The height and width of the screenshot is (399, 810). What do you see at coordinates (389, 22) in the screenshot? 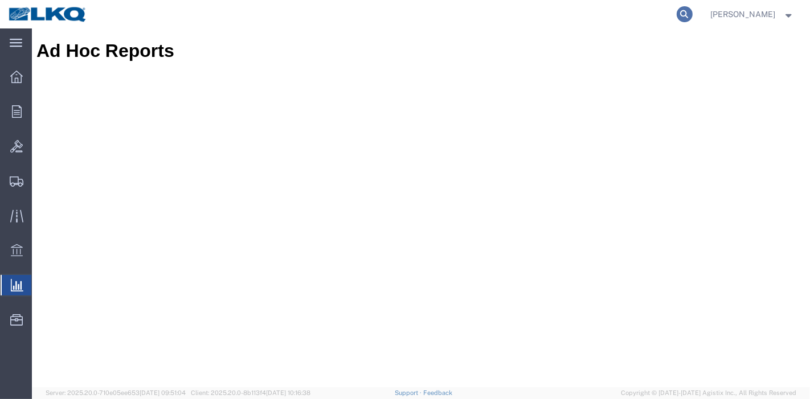
I see `h1: Ad Hoc Reports` at bounding box center [389, 22].